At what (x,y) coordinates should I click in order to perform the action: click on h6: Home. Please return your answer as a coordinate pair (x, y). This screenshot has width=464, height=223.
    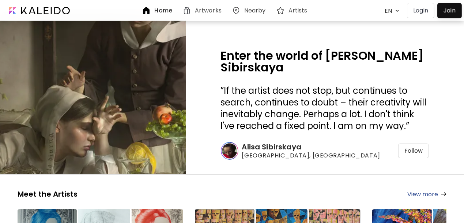
    Looking at the image, I should click on (163, 11).